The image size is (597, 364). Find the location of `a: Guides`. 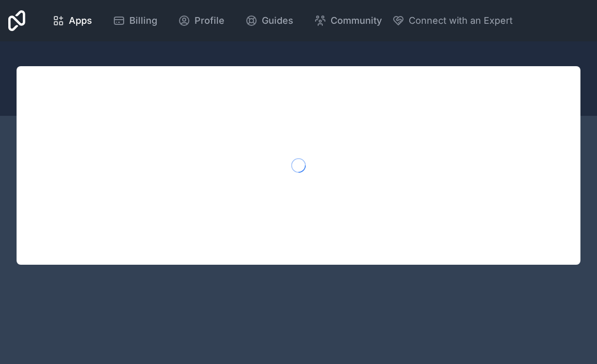

a: Guides is located at coordinates (269, 21).